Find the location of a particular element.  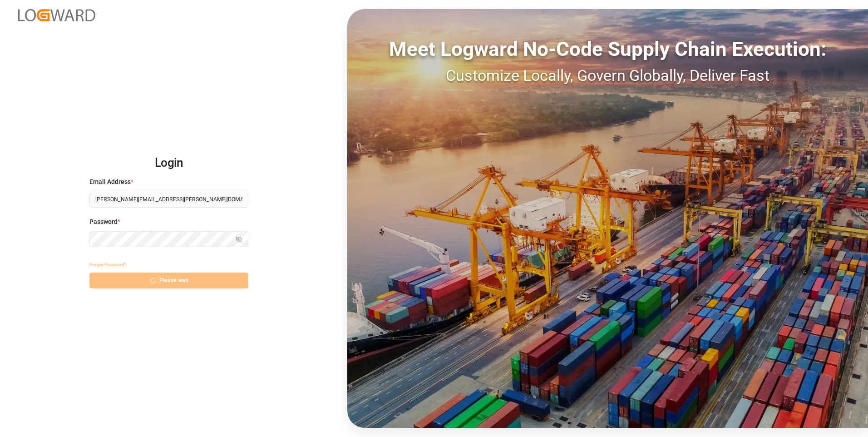

span: Password is located at coordinates (104, 222).